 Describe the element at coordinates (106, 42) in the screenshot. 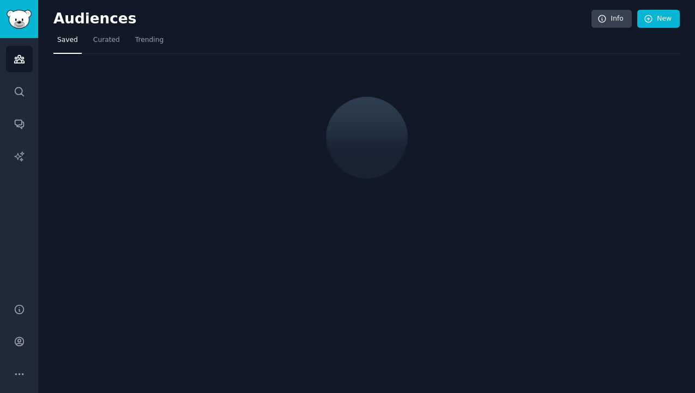

I see `a: Curated` at that location.